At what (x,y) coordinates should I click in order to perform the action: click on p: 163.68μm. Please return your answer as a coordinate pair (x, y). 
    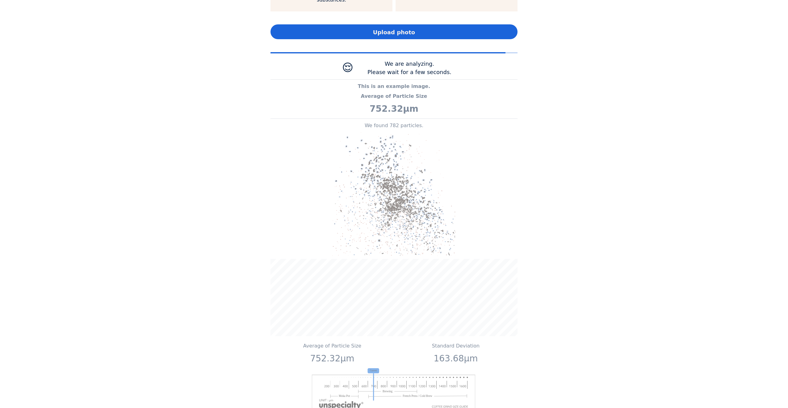
    Looking at the image, I should click on (456, 359).